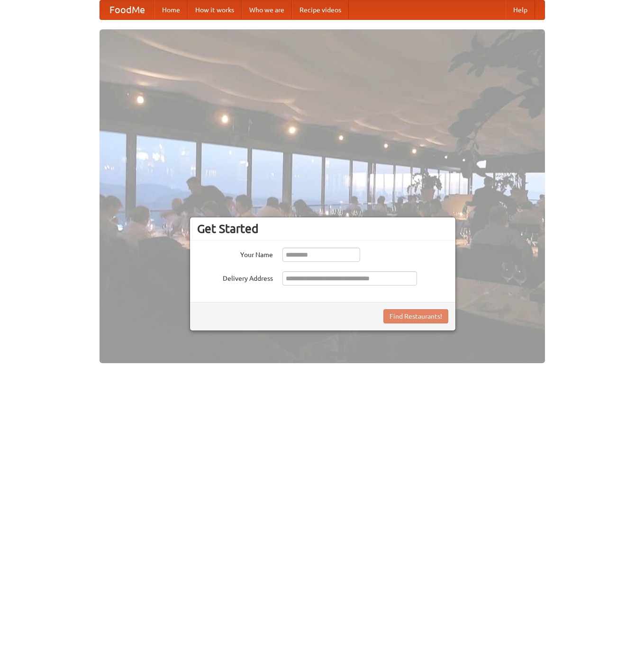  What do you see at coordinates (171, 10) in the screenshot?
I see `a: Home` at bounding box center [171, 10].